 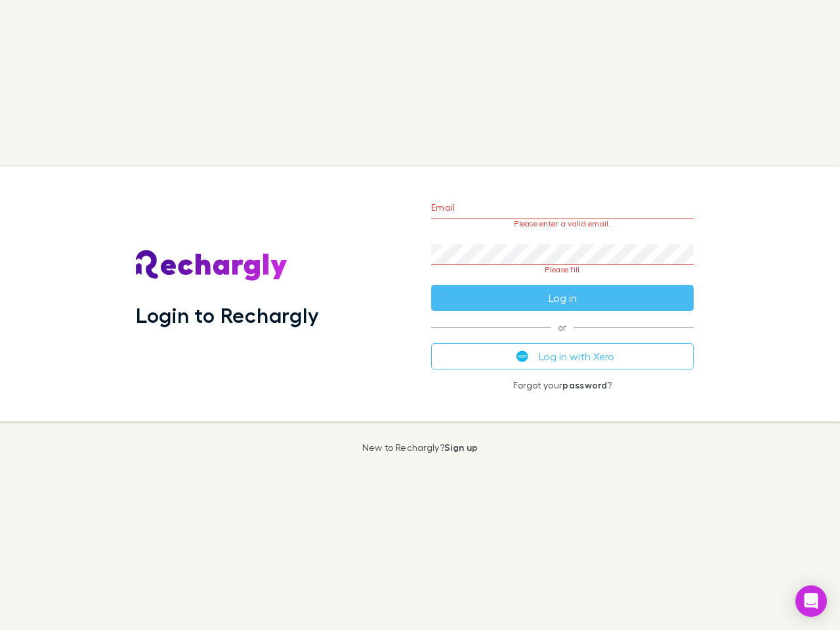 I want to click on p: Forgot your ?, so click(x=563, y=385).